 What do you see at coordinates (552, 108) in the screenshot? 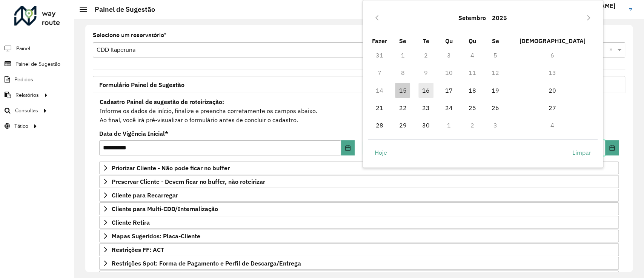
I see `td: 27` at bounding box center [552, 108].